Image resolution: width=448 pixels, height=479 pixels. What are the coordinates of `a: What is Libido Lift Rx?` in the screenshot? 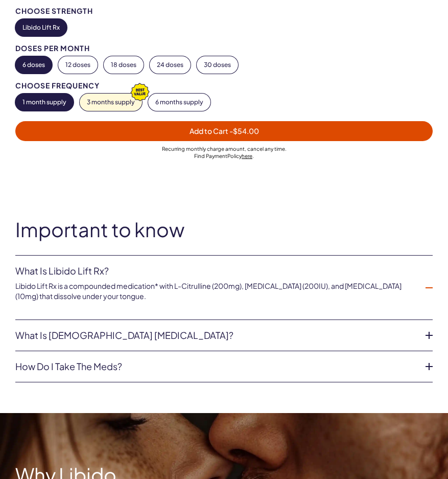 It's located at (216, 271).